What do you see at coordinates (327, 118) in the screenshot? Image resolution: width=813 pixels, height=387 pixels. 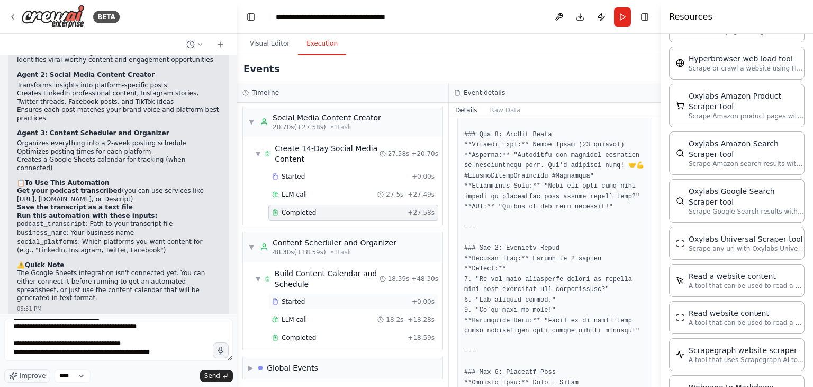 I see `div: Social Media Content Creator` at bounding box center [327, 118].